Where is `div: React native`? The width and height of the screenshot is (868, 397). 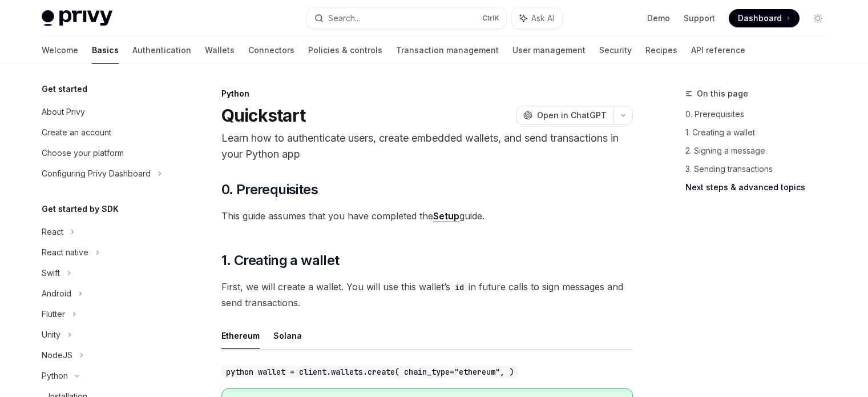 div: React native is located at coordinates (65, 252).